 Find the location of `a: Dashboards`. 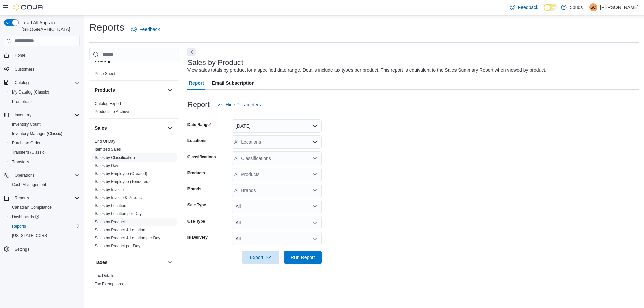

a: Dashboards is located at coordinates (45, 217).